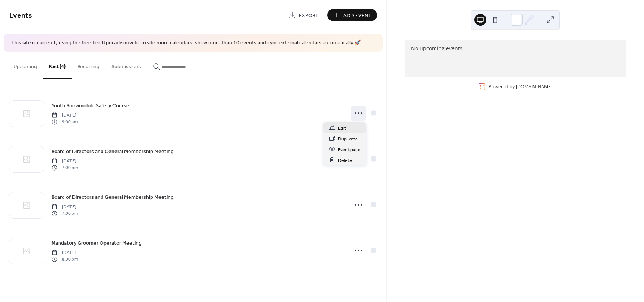 This screenshot has width=644, height=302. What do you see at coordinates (352, 15) in the screenshot?
I see `a: Add Event` at bounding box center [352, 15].